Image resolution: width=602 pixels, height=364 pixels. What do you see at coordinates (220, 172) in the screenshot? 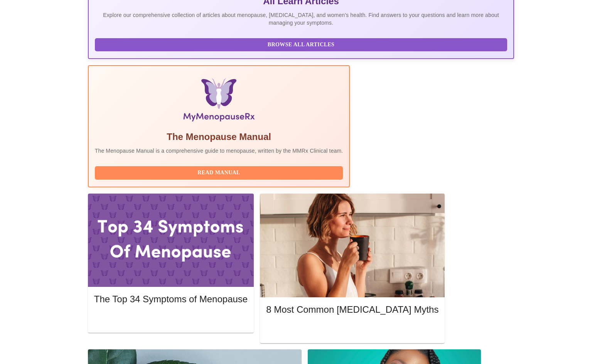
I see `a: Read Manual` at bounding box center [220, 172].